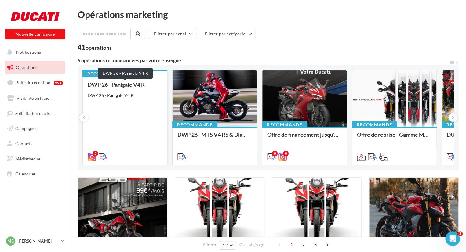 The width and height of the screenshot is (466, 252). Describe the element at coordinates (35, 174) in the screenshot. I see `a: Calendrier` at that location.